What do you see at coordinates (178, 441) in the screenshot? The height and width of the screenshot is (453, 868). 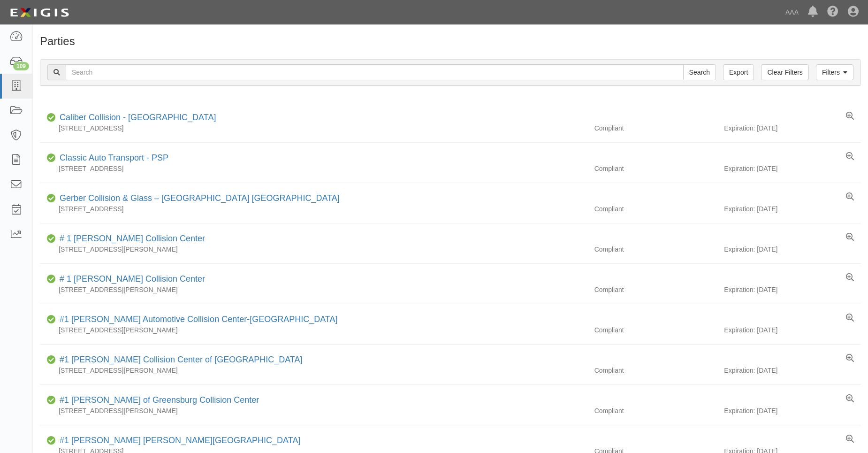 I see `div: #1 Cochran Robinson Township` at bounding box center [178, 441].